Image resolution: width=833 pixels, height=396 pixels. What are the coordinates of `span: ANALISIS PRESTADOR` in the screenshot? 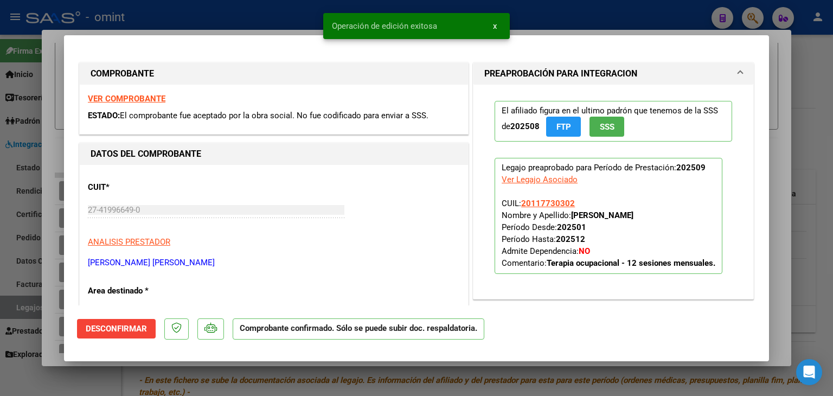 It's located at (129, 242).